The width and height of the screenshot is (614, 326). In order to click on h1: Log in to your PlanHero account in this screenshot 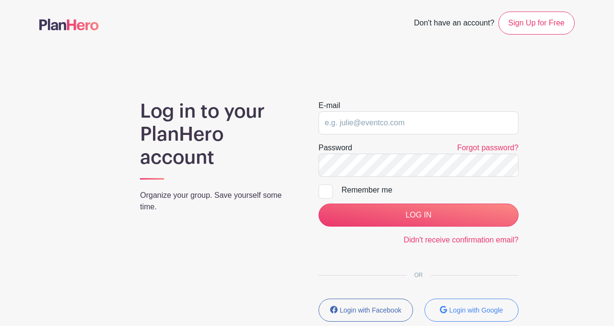, I will do `click(218, 134)`.